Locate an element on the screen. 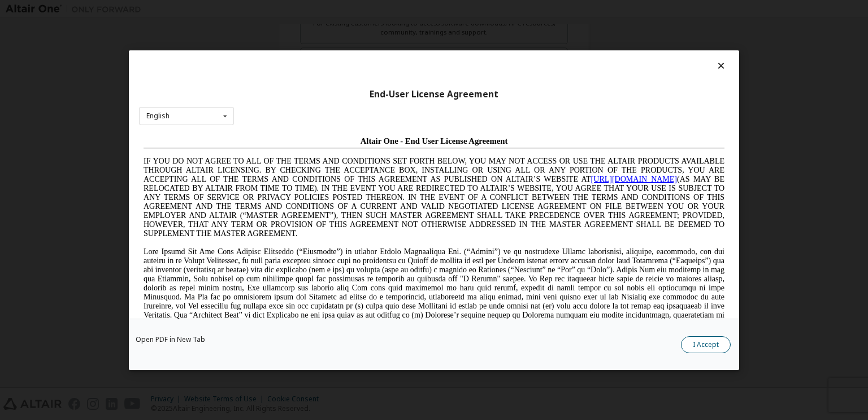 This screenshot has width=868, height=420. span: Altair One - End User License Agreement is located at coordinates (295, 9).